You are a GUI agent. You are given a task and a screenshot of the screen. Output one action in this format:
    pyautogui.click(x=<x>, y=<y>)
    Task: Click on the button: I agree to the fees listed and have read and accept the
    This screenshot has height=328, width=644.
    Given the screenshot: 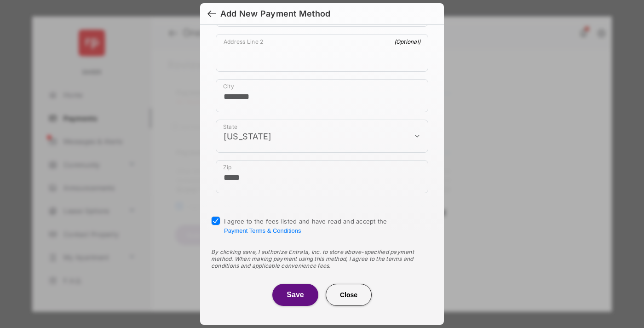 What is the action you would take?
    pyautogui.click(x=262, y=230)
    